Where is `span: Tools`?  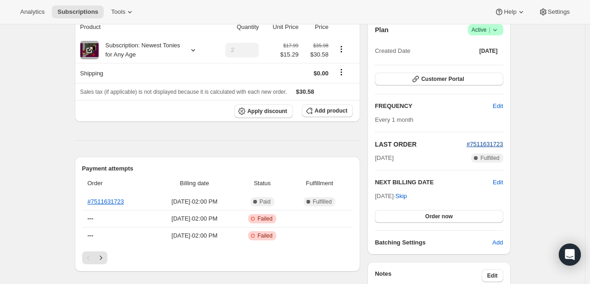 span: Tools is located at coordinates (118, 12).